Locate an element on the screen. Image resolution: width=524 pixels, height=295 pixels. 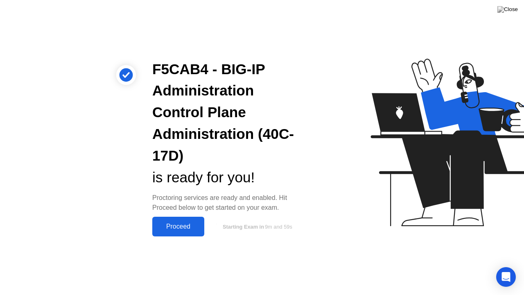
div: Proceed is located at coordinates (178, 227).